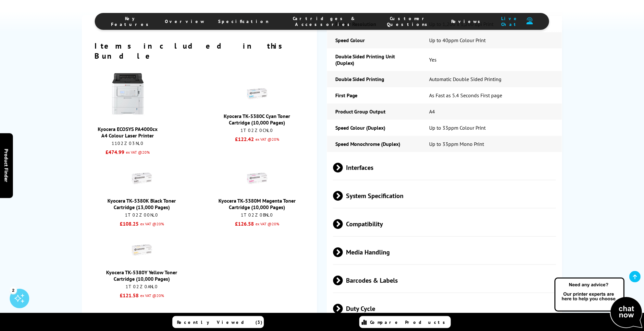 The height and width of the screenshot is (331, 644). Describe the element at coordinates (374, 40) in the screenshot. I see `td: Speed Colour` at that location.